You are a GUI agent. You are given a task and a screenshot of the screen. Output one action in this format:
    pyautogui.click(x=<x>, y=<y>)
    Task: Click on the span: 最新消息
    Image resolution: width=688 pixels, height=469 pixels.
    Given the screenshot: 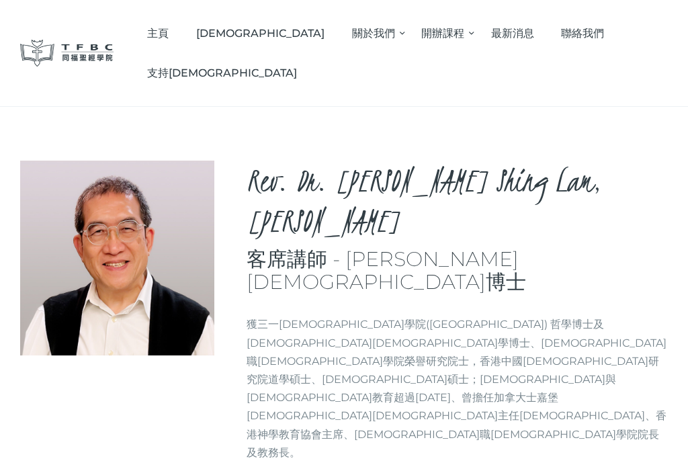 What is the action you would take?
    pyautogui.click(x=512, y=33)
    